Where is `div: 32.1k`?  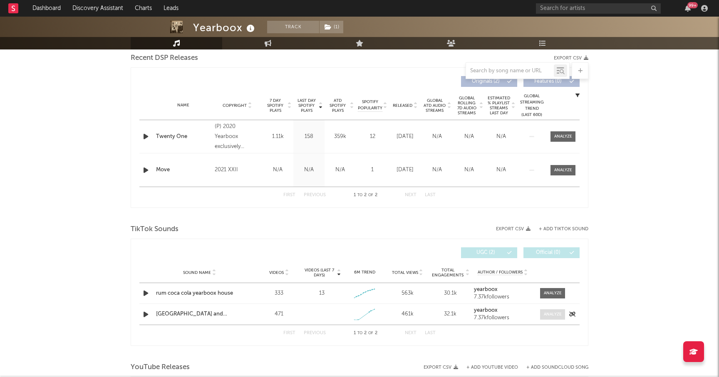 div: 32.1k is located at coordinates (450, 314).